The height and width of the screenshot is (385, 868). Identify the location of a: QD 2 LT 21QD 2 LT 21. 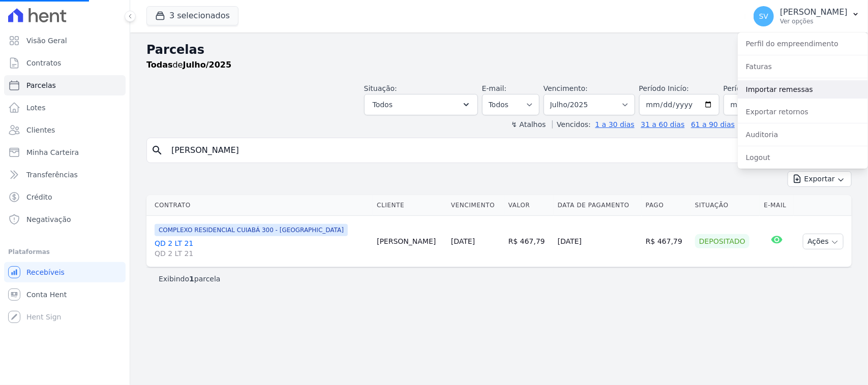
(261, 249).